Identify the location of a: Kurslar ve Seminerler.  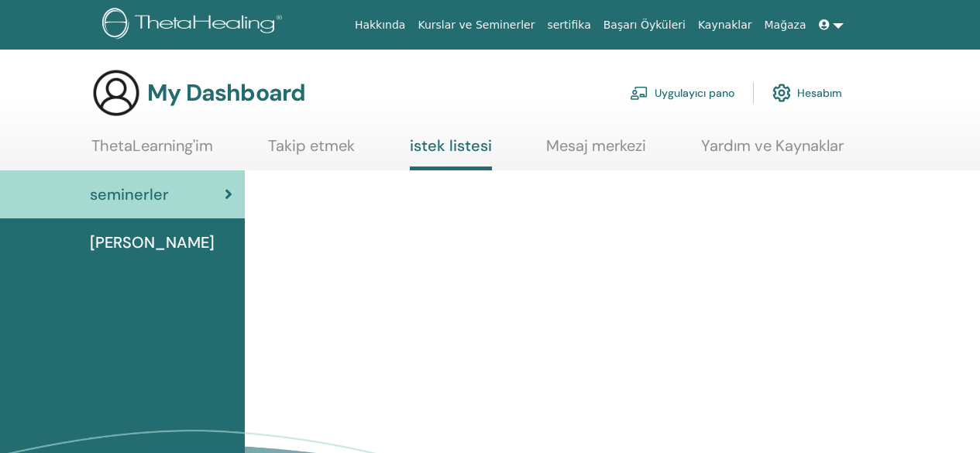
(476, 25).